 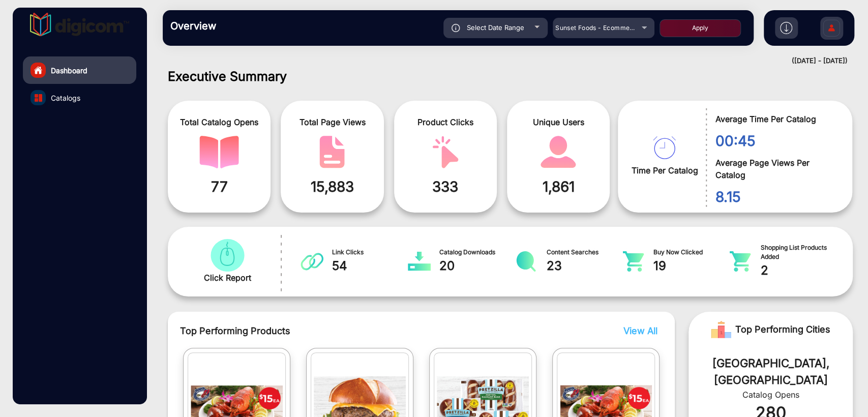 What do you see at coordinates (80, 24) in the screenshot?
I see `img: vmg-logo` at bounding box center [80, 24].